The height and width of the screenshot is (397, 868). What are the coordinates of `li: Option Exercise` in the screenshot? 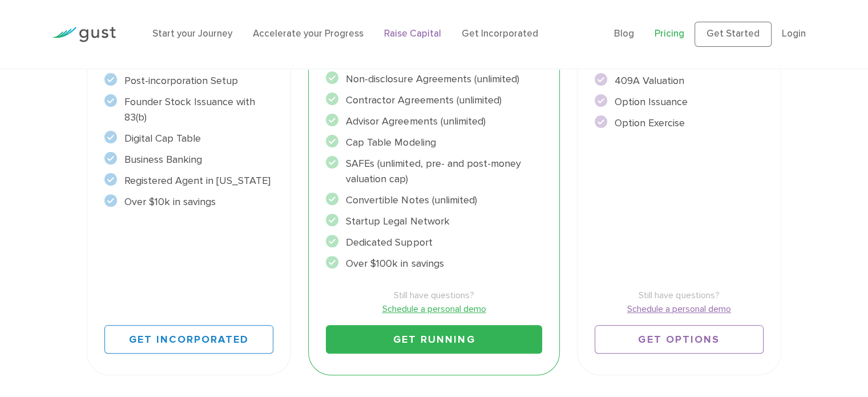 It's located at (679, 123).